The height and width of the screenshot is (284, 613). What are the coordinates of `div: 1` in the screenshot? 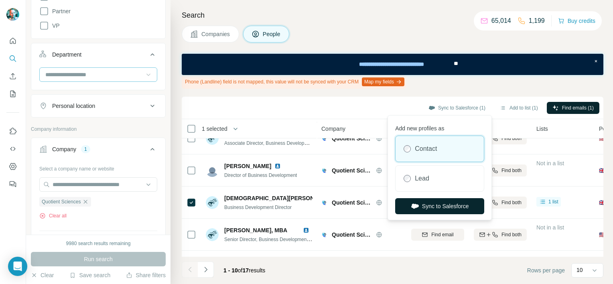 It's located at (85, 149).